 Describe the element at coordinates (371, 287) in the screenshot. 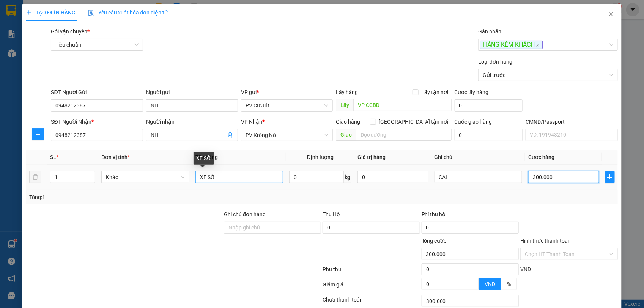

I see `div: Giảm giá` at that location.